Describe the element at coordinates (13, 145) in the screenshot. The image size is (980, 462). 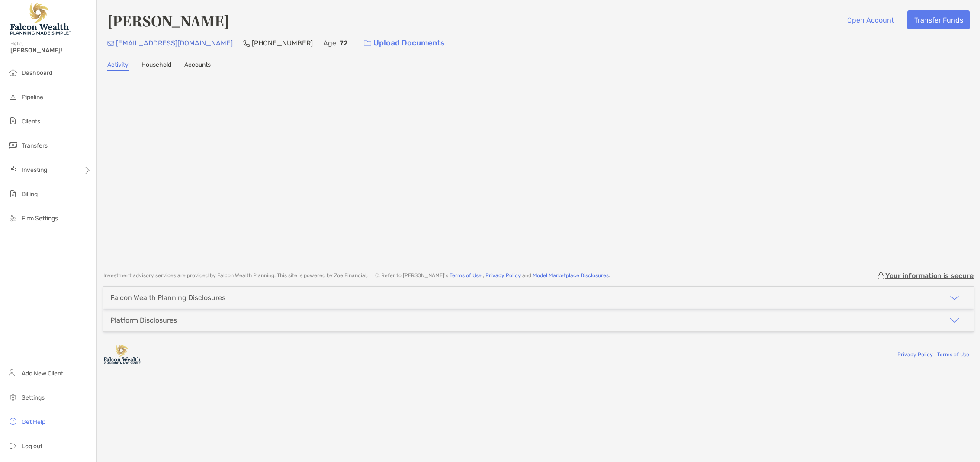
I see `img: transfers icon` at that location.